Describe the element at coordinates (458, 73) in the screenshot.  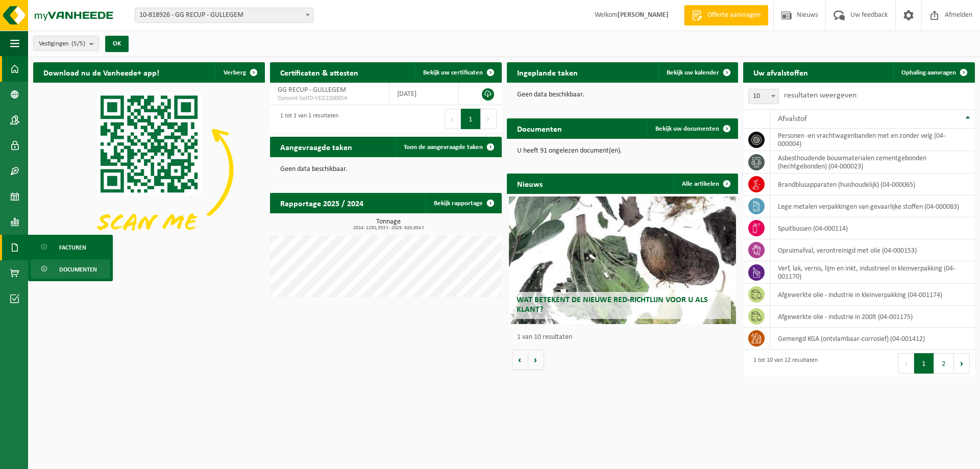
I see `a: Bekijk uw certificaten` at that location.